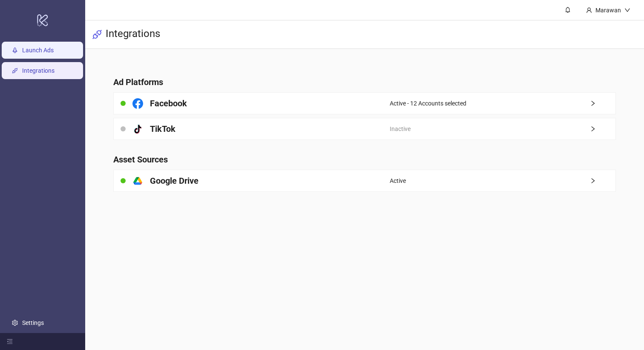 This screenshot has width=644, height=350. What do you see at coordinates (168, 103) in the screenshot?
I see `h4: Facebook` at bounding box center [168, 103].